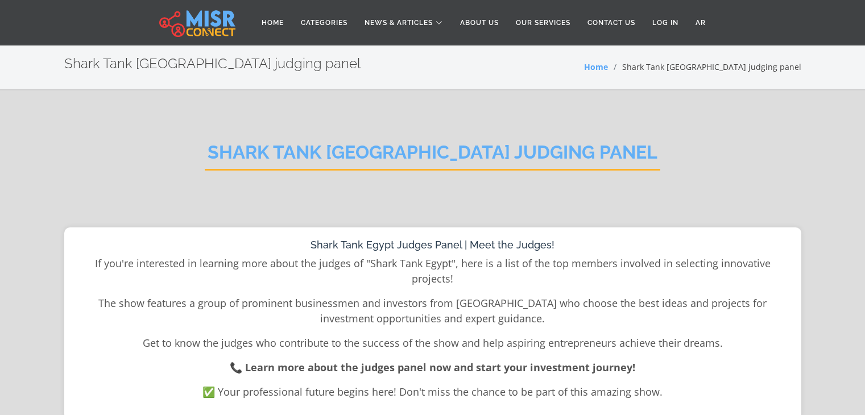  Describe the element at coordinates (665, 23) in the screenshot. I see `a: Log in` at that location.